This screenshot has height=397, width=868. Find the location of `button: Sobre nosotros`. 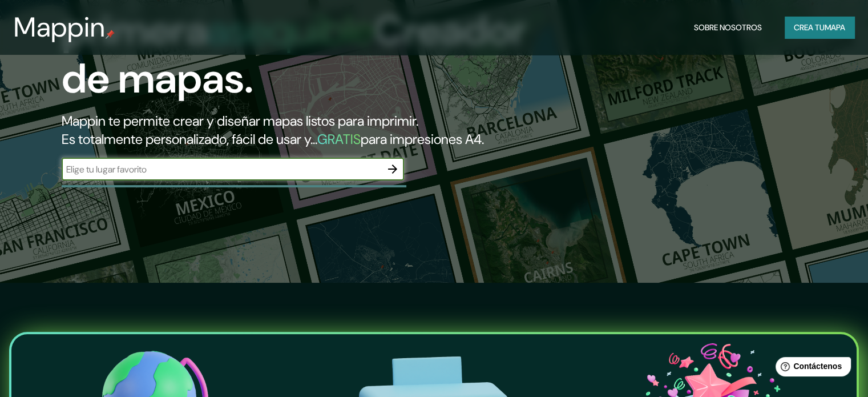

button: Sobre nosotros is located at coordinates (728, 28).